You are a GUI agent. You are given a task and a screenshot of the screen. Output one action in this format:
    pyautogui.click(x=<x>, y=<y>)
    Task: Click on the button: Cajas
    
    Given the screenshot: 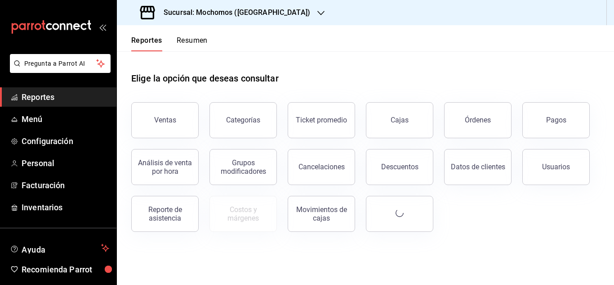 What is the action you would take?
    pyautogui.click(x=400, y=120)
    